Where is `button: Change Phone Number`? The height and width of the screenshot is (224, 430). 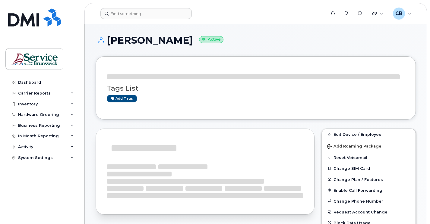
button: Change Phone Number is located at coordinates (369, 201).